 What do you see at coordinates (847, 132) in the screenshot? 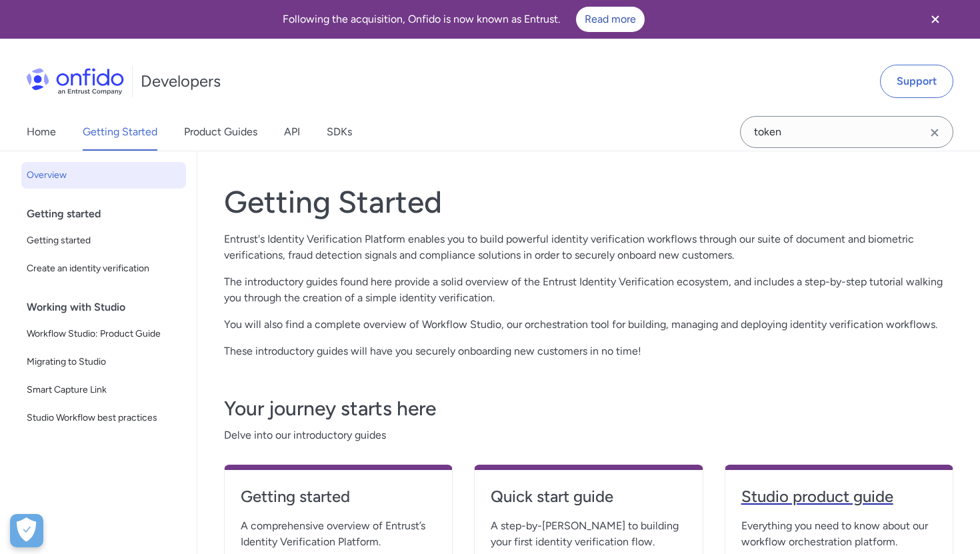
I see `input: Onfido search input field` at bounding box center [847, 132].